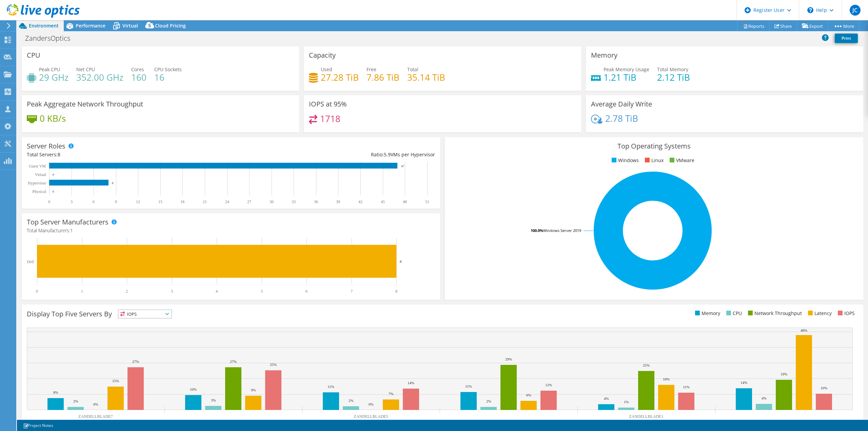  Describe the element at coordinates (654, 146) in the screenshot. I see `h3: Top Operating Systems` at that location.